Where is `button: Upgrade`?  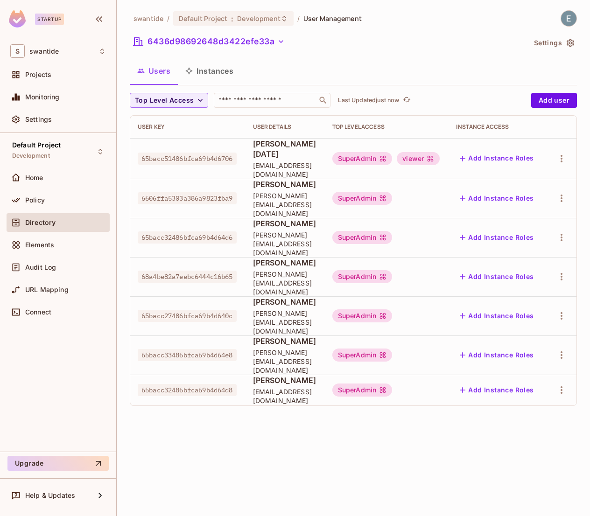 button: Upgrade is located at coordinates (58, 464).